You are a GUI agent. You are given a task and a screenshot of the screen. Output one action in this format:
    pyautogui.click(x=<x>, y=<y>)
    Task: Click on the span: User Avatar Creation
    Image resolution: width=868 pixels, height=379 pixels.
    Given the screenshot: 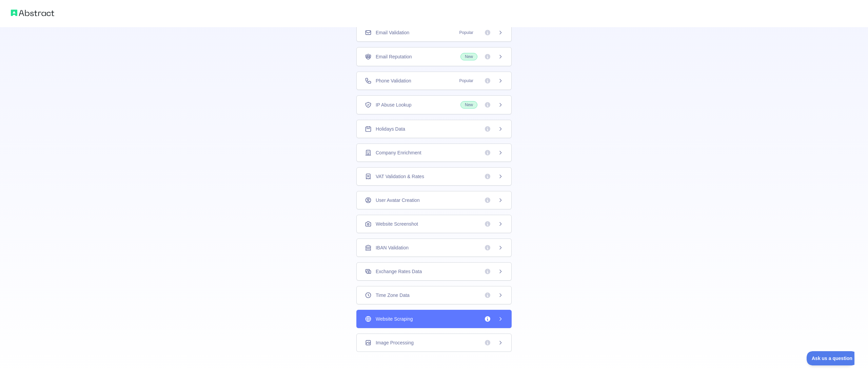 What is the action you would take?
    pyautogui.click(x=398, y=200)
    